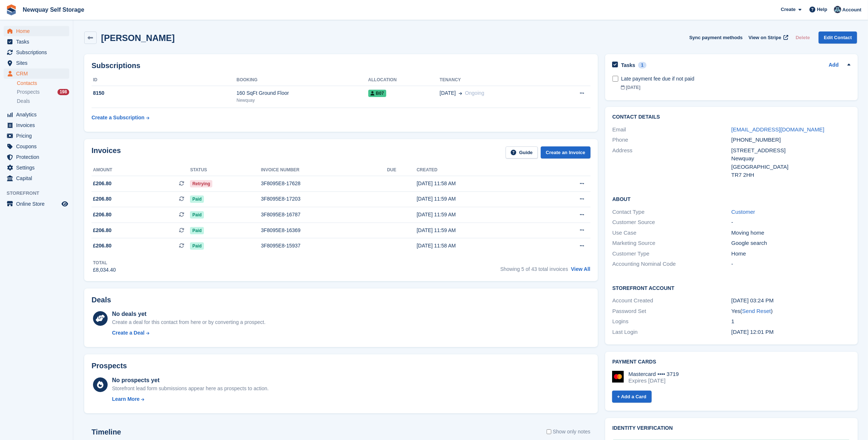  Describe the element at coordinates (38, 204) in the screenshot. I see `span: Online Store` at that location.